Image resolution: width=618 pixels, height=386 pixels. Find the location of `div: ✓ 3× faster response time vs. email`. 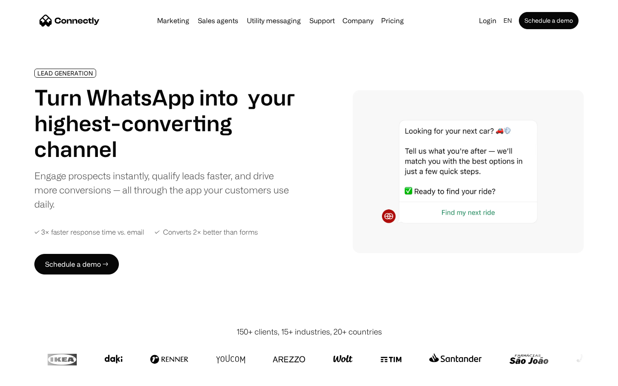

div: ✓ 3× faster response time vs. email is located at coordinates (89, 232).